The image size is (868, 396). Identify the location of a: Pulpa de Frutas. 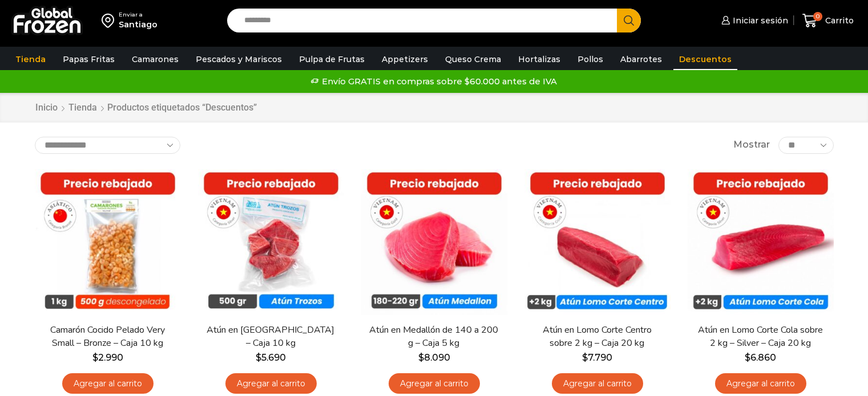
(332, 59).